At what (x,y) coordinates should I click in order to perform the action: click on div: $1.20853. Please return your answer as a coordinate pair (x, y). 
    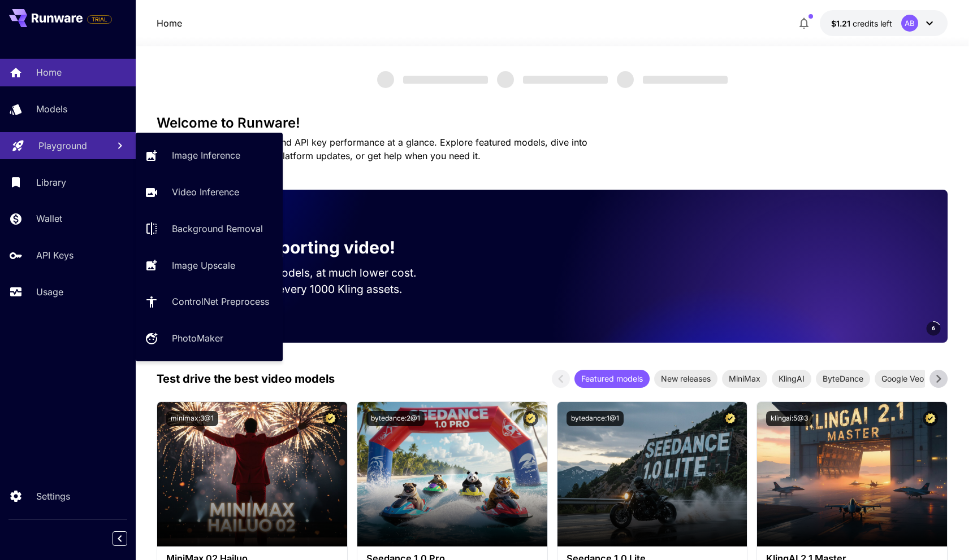
    Looking at the image, I should click on (862, 23).